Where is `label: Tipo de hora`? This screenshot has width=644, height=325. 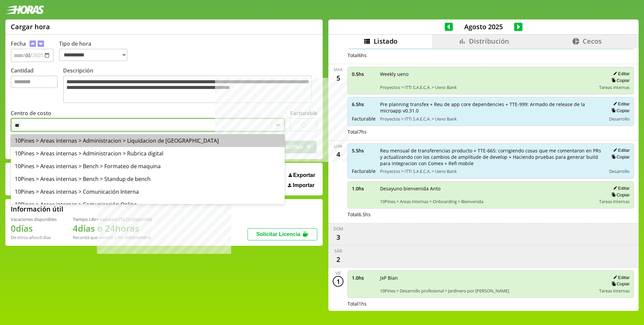
label: Tipo de hora is located at coordinates (96, 51).